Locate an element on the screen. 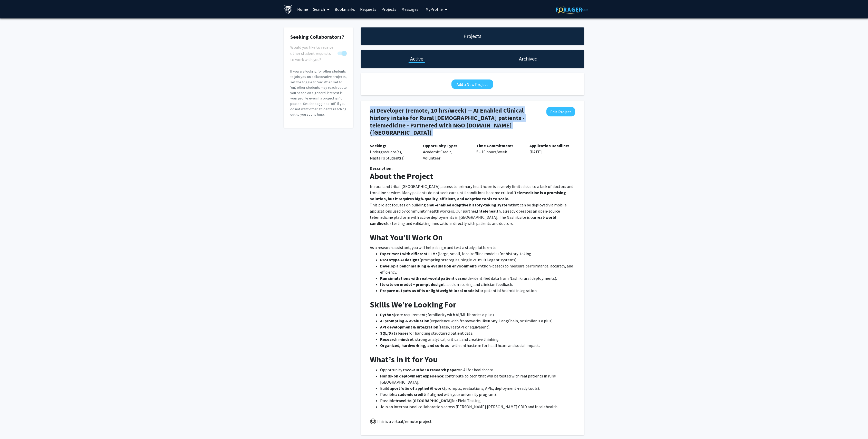 The height and width of the screenshot is (439, 868). a: Bookmarks is located at coordinates (345, 9).